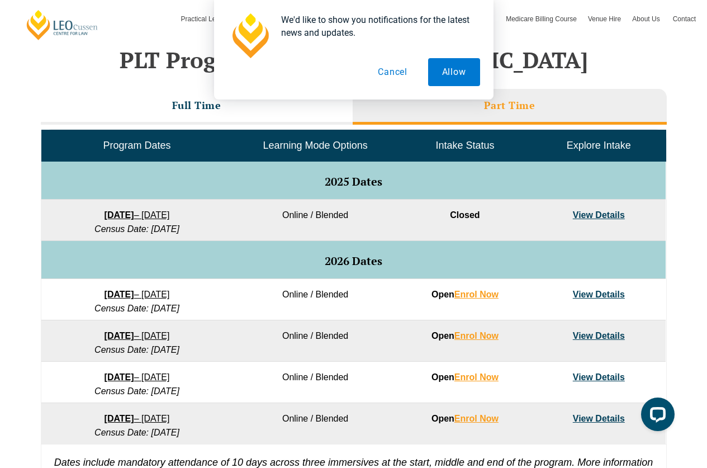  What do you see at coordinates (353, 181) in the screenshot?
I see `span: 2025 Dates` at bounding box center [353, 181].